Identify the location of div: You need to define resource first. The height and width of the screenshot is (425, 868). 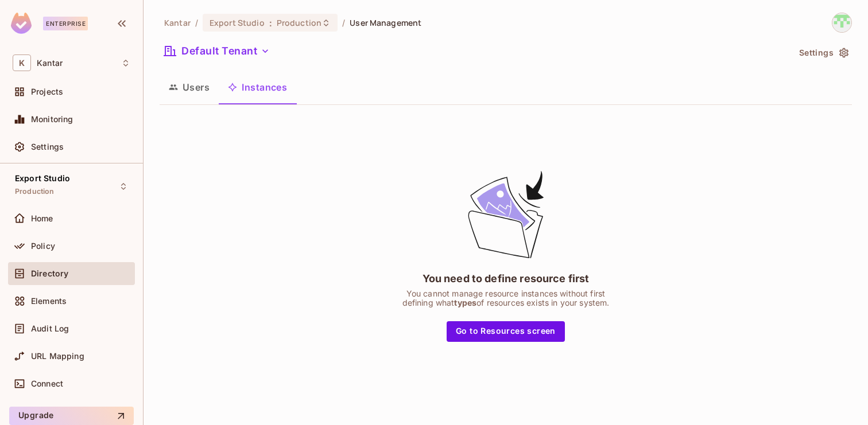
(505, 279).